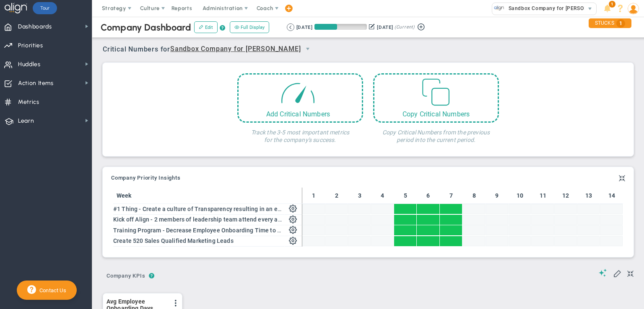 This screenshot has width=644, height=309. I want to click on div: 0 • 67 • 100 [67%] Mon Oct 13 2025 to Sun Oct 19 2025, so click(451, 231).